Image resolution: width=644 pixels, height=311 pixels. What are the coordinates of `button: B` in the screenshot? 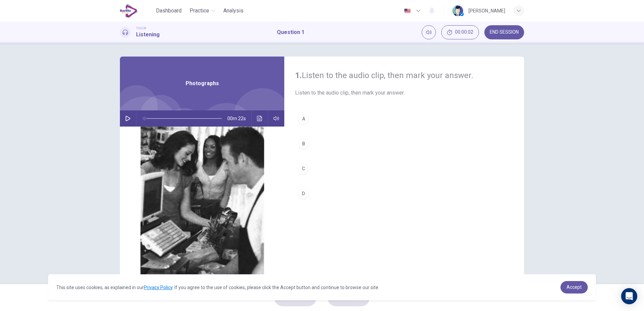 It's located at (404, 143).